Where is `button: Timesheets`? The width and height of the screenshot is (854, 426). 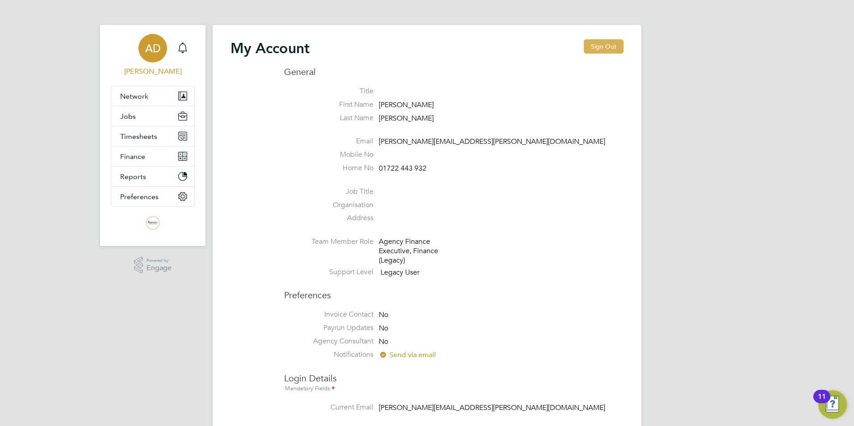
button: Timesheets is located at coordinates (153, 136).